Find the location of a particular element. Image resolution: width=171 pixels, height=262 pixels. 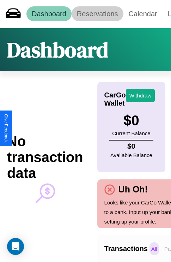

h4: $ 0 is located at coordinates (131, 146).